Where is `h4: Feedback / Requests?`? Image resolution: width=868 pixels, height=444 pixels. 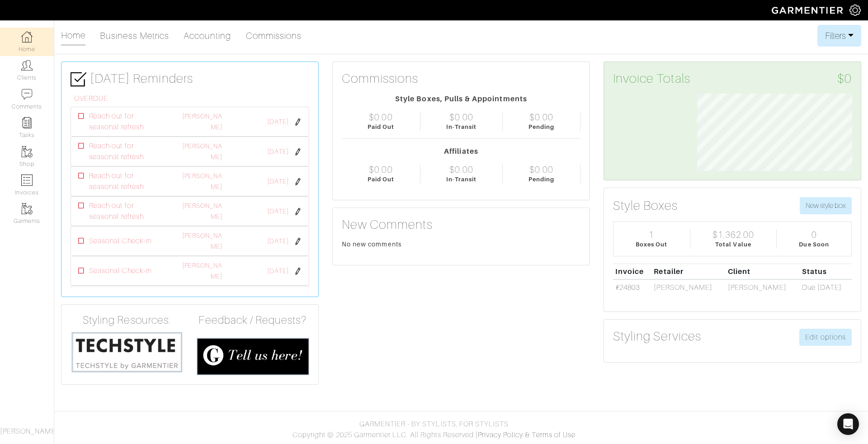
h4: Feedback / Requests? is located at coordinates (253, 320).